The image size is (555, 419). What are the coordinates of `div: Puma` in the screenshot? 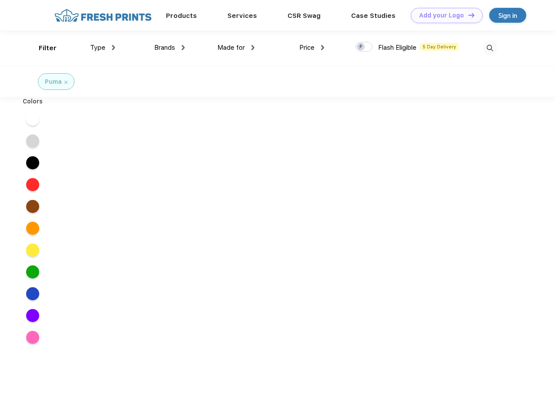 It's located at (53, 82).